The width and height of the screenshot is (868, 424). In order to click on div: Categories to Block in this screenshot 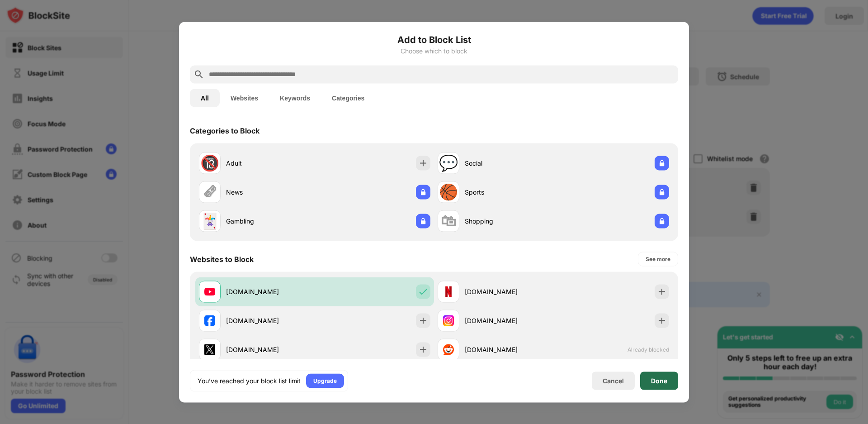, I will do `click(224, 130)`.